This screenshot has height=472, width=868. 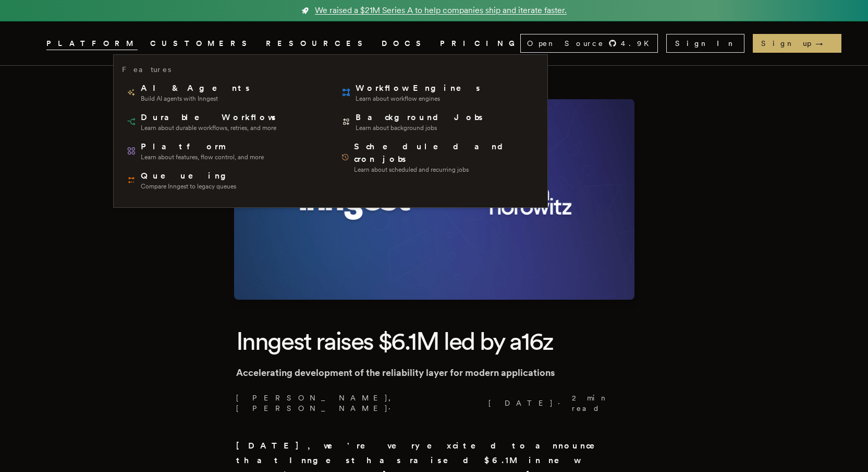 I want to click on h3: Features, so click(x=147, y=69).